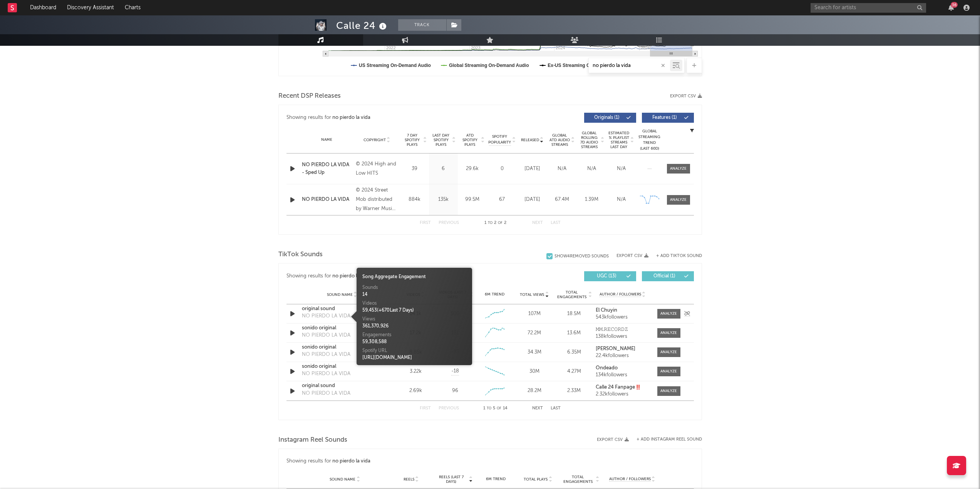 The height and width of the screenshot is (489, 980). Describe the element at coordinates (342, 309) in the screenshot. I see `a: original sound` at that location.